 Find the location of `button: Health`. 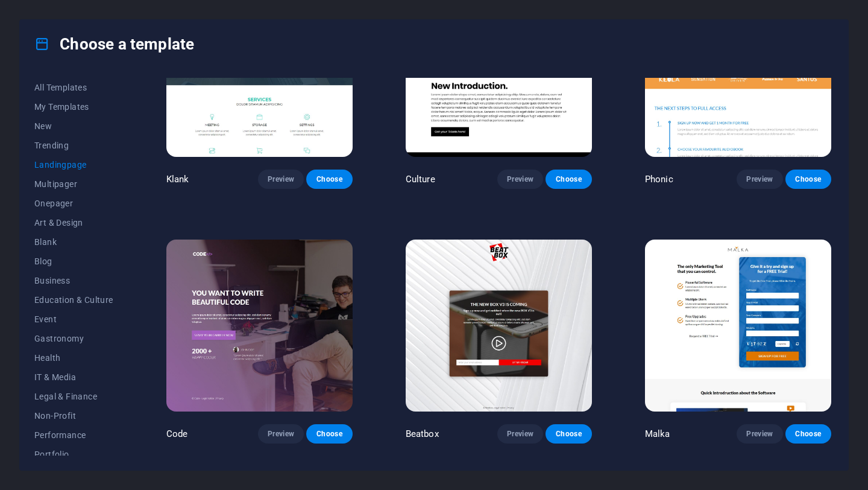

button: Health is located at coordinates (74, 358).